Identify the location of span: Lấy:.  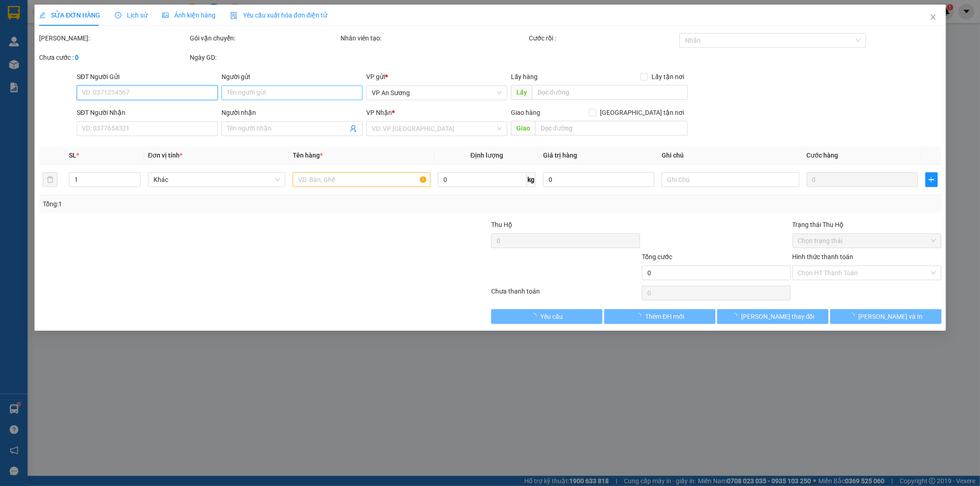
(26, 43).